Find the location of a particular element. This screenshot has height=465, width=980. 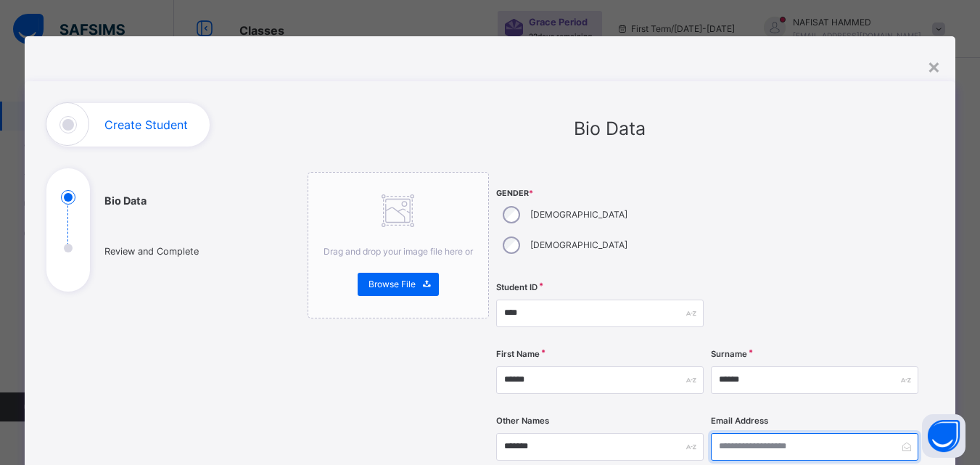

label: First Name is located at coordinates (518, 354).